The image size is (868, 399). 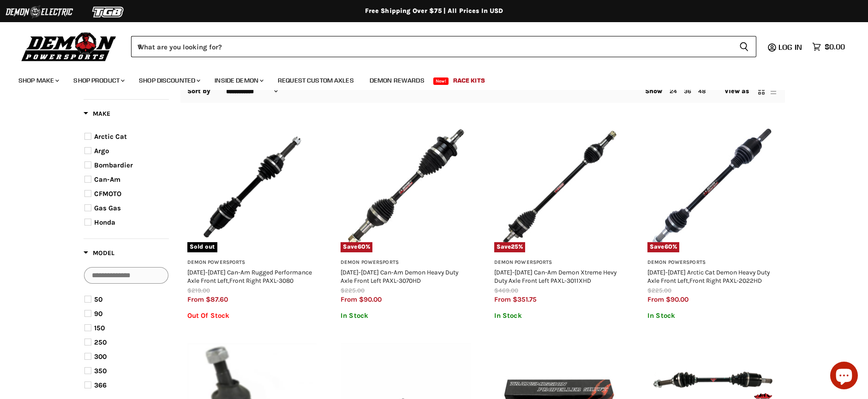 I want to click on span: Model, so click(x=99, y=253).